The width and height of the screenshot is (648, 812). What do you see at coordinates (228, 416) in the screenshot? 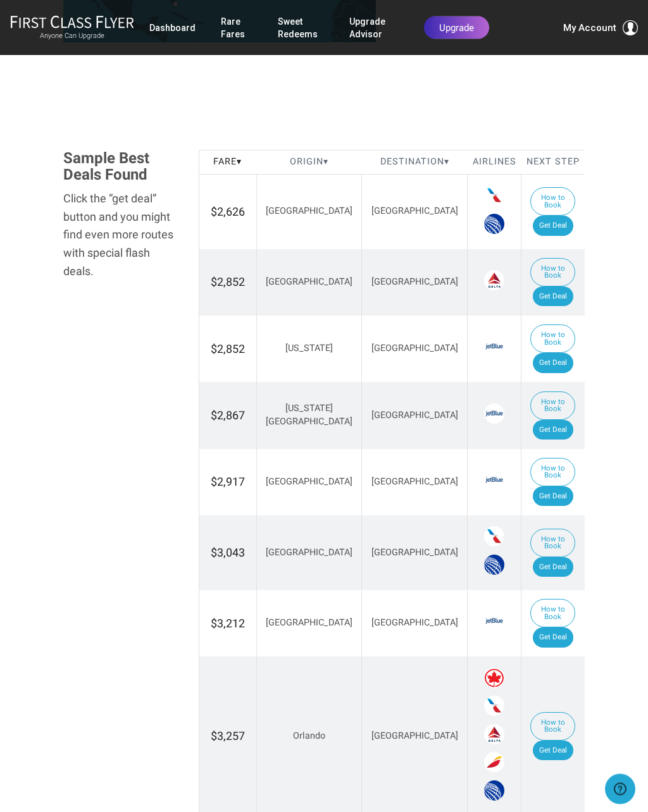
I see `span: $2,867` at bounding box center [228, 416].